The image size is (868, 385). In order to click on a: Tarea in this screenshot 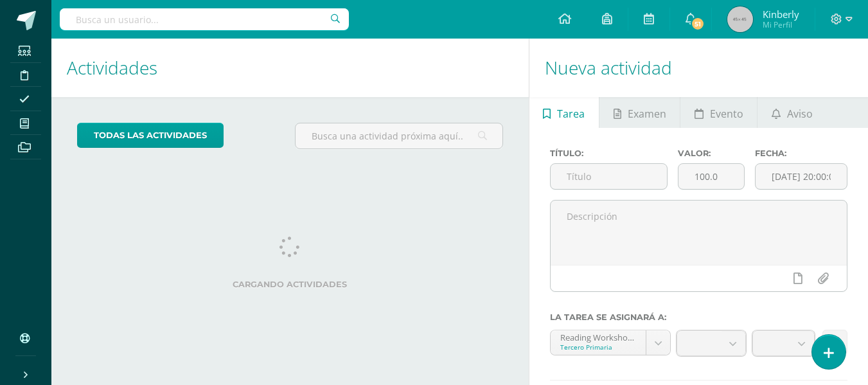, I will do `click(564, 113)`.